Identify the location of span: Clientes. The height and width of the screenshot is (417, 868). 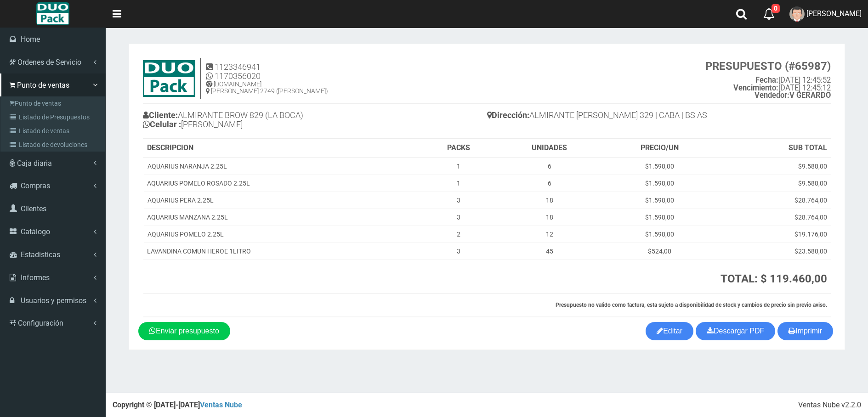
(34, 209).